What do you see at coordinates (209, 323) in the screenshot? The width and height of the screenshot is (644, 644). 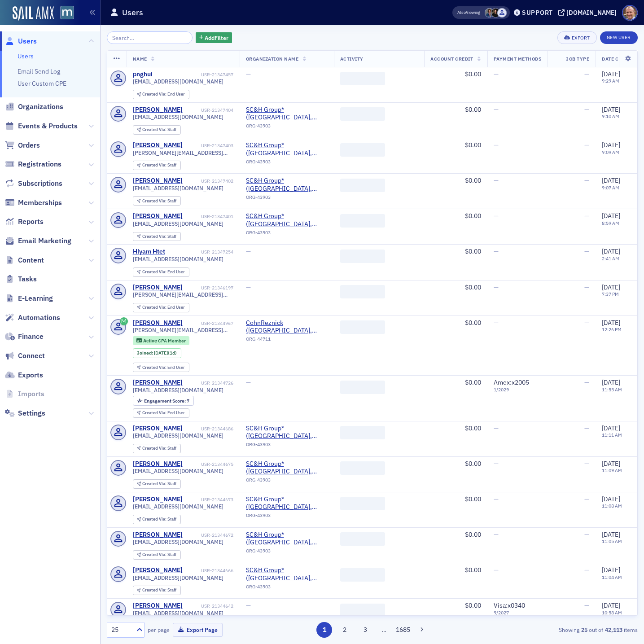 I see `div: USR-21344967` at bounding box center [209, 323].